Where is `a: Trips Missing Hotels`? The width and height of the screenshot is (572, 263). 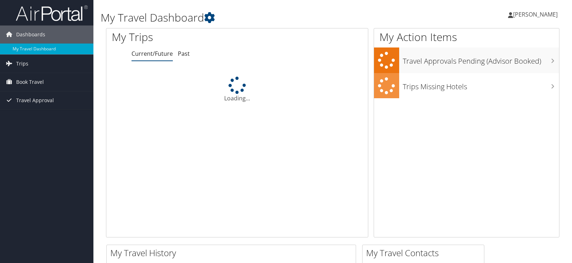
a: Trips Missing Hotels is located at coordinates (467, 86).